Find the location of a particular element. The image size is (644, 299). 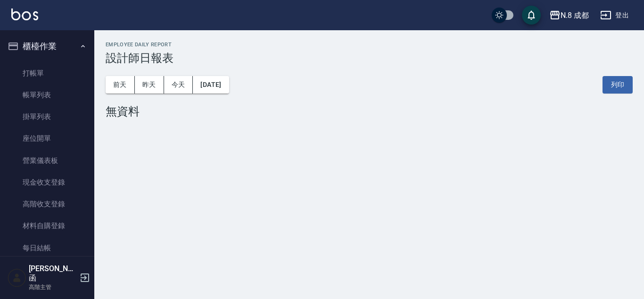

button: 前天 is located at coordinates (120, 84).